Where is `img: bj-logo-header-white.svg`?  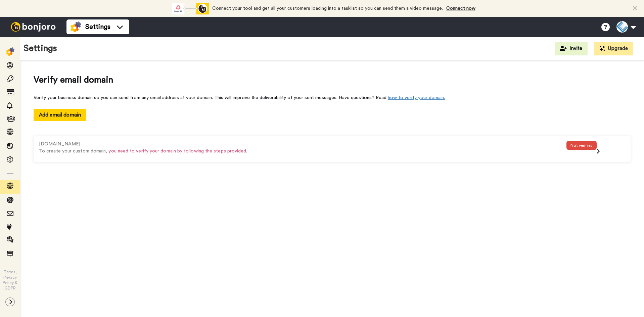
img: bj-logo-header-white.svg is located at coordinates (33, 27).